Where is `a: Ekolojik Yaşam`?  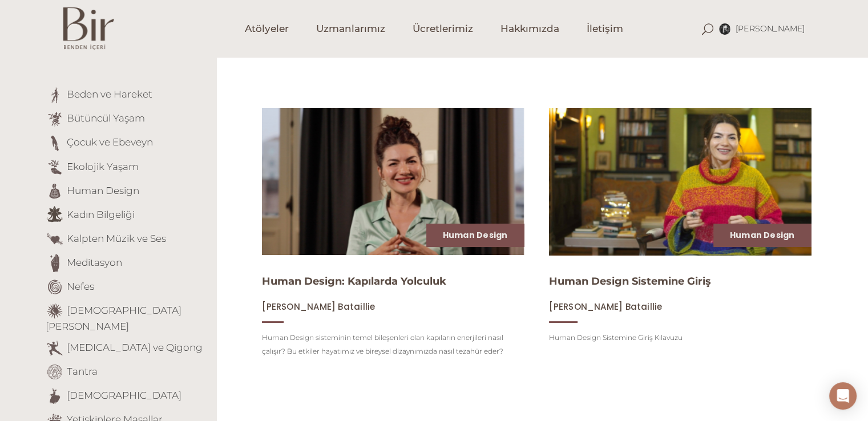 a: Ekolojik Yaşam is located at coordinates (103, 166).